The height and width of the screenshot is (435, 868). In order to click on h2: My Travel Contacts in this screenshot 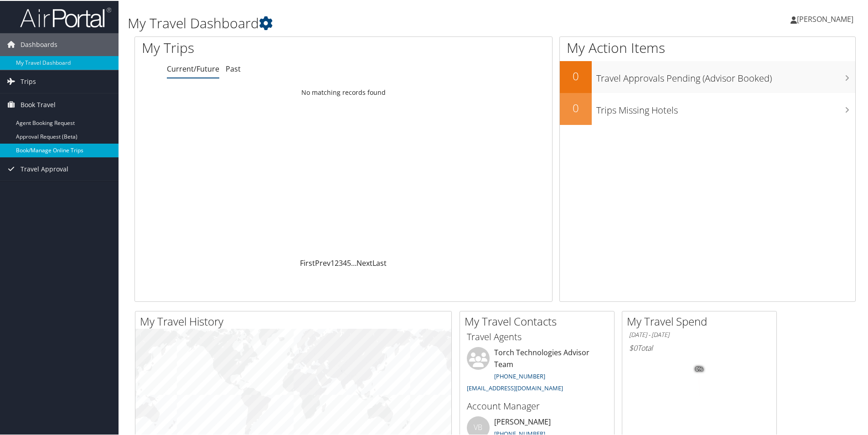, I will do `click(540, 320)`.